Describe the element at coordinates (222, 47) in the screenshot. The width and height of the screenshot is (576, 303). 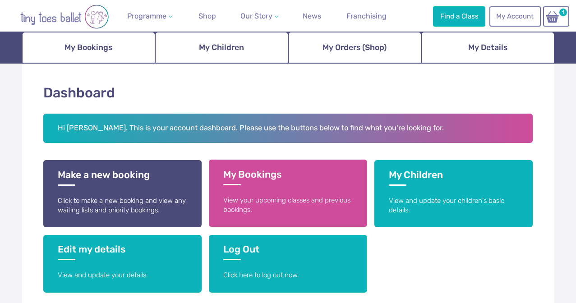
I see `span: My Children` at that location.